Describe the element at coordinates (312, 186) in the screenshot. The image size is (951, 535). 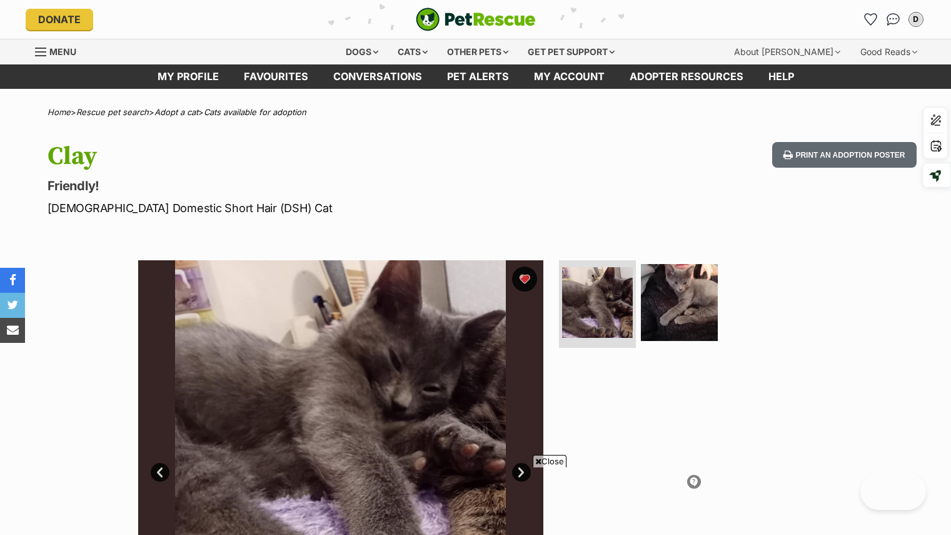
I see `p: Friendly!` at that location.